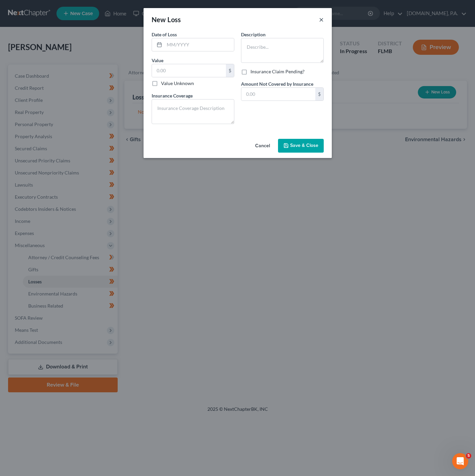 Image resolution: width=475 pixels, height=476 pixels. I want to click on span: Description, so click(253, 34).